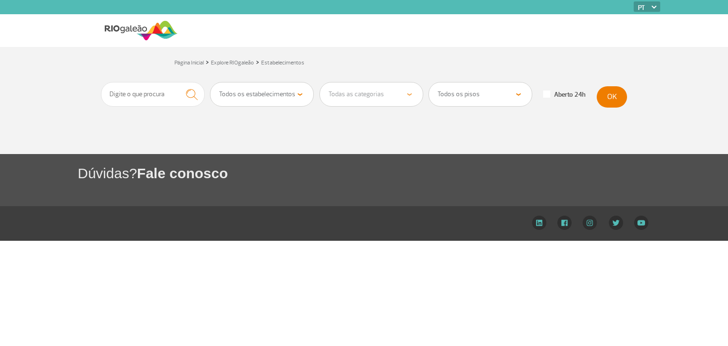  I want to click on a: Página Inicial, so click(189, 63).